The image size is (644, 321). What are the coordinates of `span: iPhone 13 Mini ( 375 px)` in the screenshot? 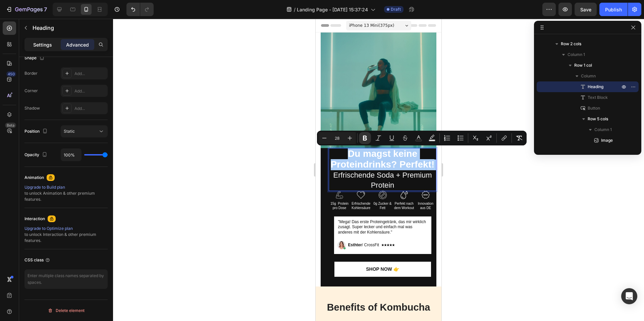 It's located at (56, 7).